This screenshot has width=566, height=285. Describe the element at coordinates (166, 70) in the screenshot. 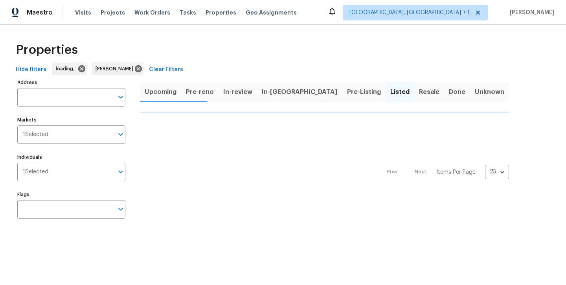

I see `span: Clear Filters` at that location.